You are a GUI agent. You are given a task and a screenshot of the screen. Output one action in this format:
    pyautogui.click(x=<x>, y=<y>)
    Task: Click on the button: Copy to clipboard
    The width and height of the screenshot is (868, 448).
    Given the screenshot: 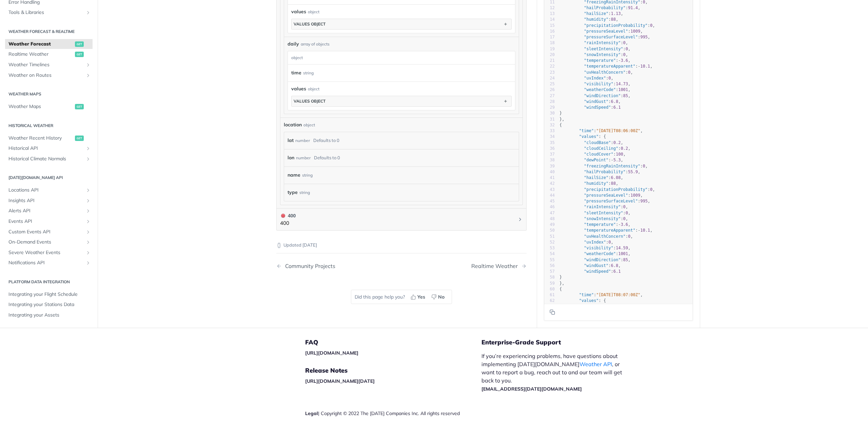 What is the action you would take?
    pyautogui.click(x=552, y=312)
    